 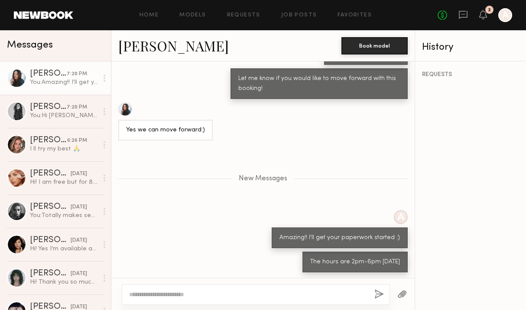 What do you see at coordinates (165, 130) in the screenshot?
I see `div: Yes we can move forward:)` at bounding box center [165, 130].